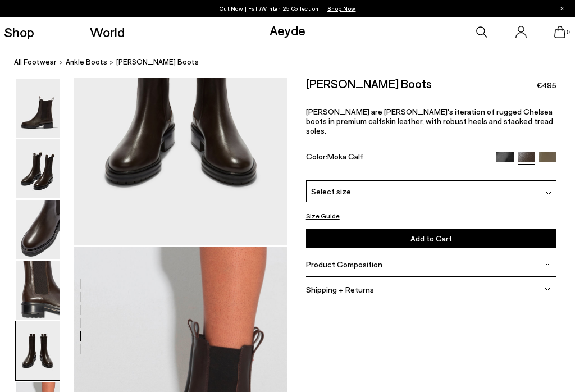 This screenshot has width=575, height=392. I want to click on span: Shipping + Returns, so click(340, 289).